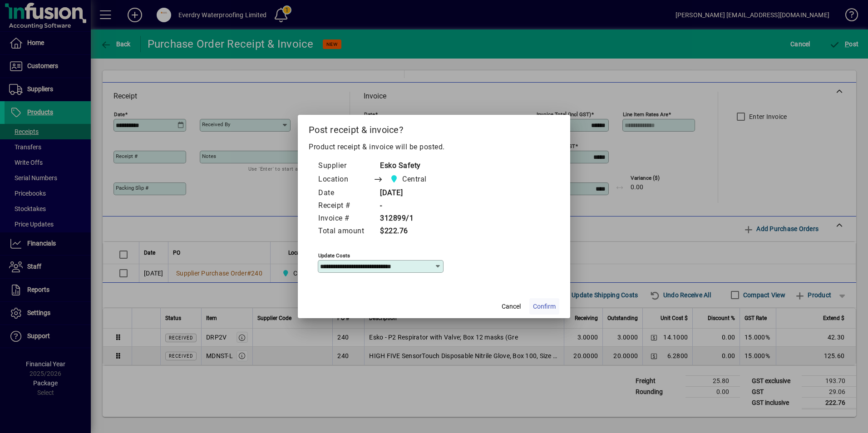 The height and width of the screenshot is (433, 868). I want to click on td: Supplier, so click(345, 166).